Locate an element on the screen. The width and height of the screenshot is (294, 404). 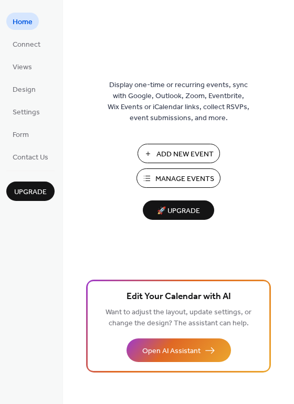
button: Add New Event is located at coordinates (178, 153).